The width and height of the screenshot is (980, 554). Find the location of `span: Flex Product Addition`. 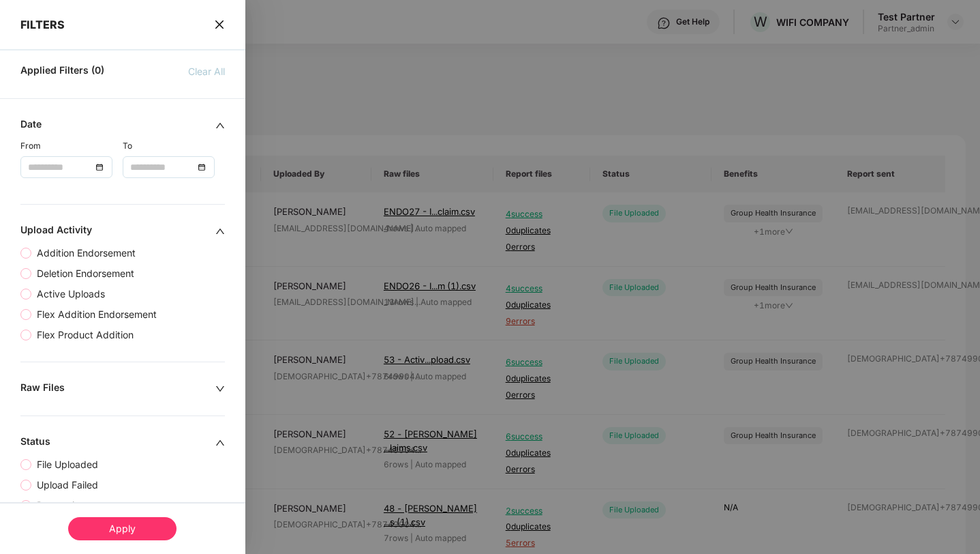

span: Flex Product Addition is located at coordinates (85, 335).